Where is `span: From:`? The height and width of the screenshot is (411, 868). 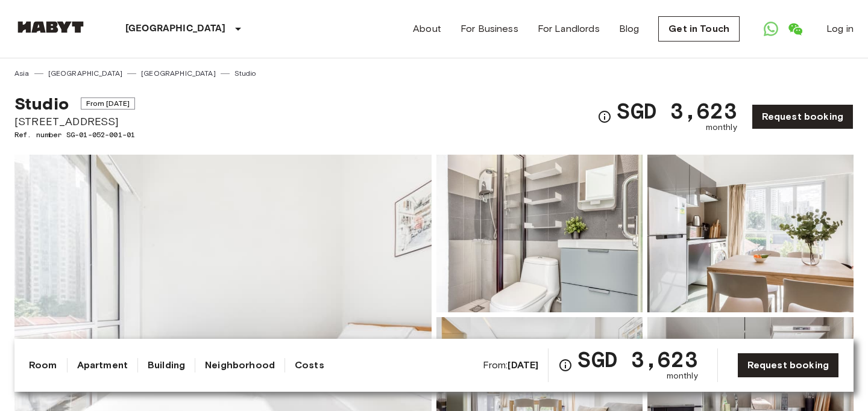 span: From: is located at coordinates (510, 365).